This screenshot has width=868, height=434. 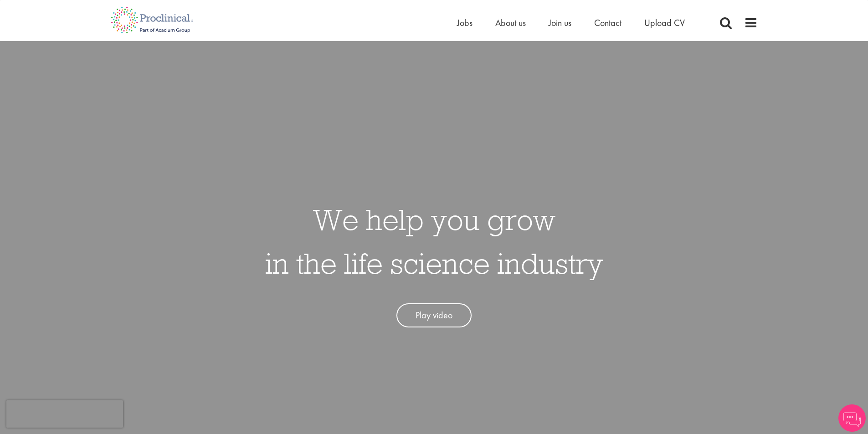 I want to click on span: Join us, so click(x=560, y=23).